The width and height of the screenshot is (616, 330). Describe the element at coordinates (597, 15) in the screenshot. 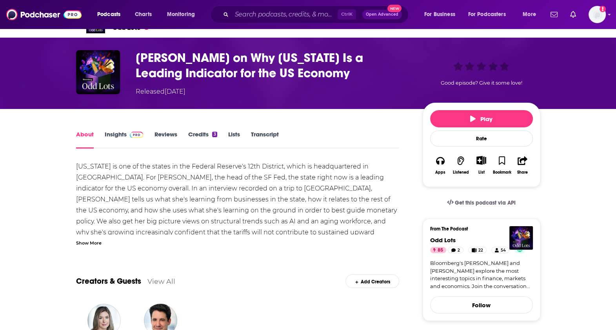

I see `button: Show profile menu` at that location.